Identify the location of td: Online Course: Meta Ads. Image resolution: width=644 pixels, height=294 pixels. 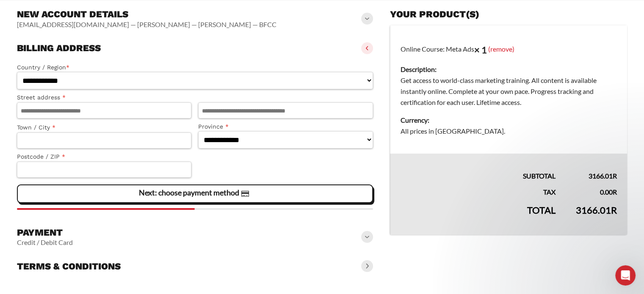
(508, 90).